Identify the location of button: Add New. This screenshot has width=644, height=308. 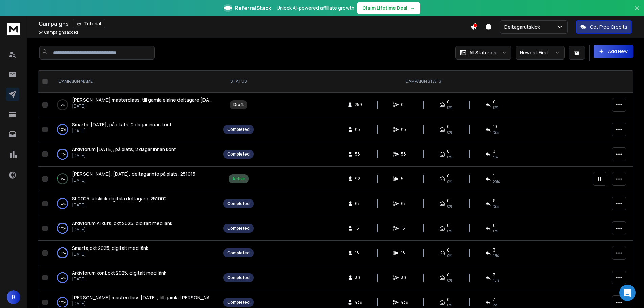
(613, 51).